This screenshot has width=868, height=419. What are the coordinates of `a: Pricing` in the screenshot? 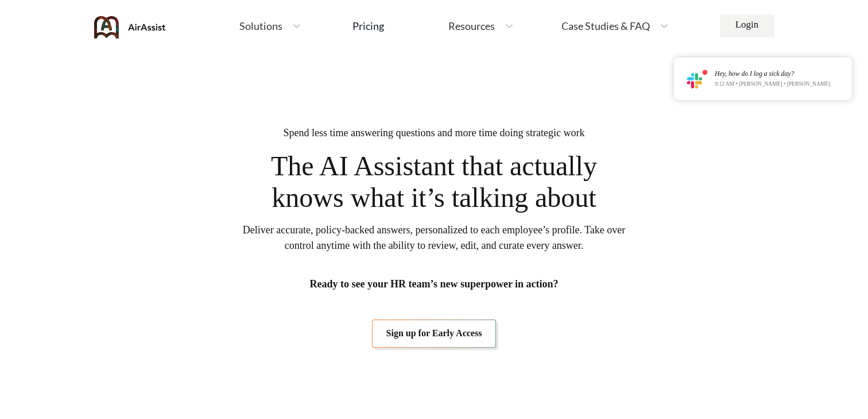 It's located at (368, 26).